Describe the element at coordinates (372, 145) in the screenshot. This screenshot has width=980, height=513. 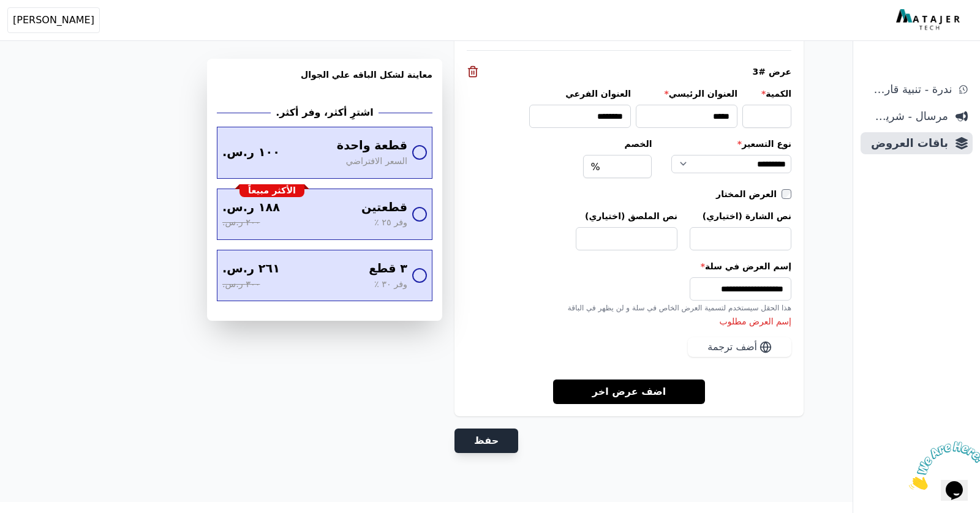
I see `span: قطعة واحدة` at that location.